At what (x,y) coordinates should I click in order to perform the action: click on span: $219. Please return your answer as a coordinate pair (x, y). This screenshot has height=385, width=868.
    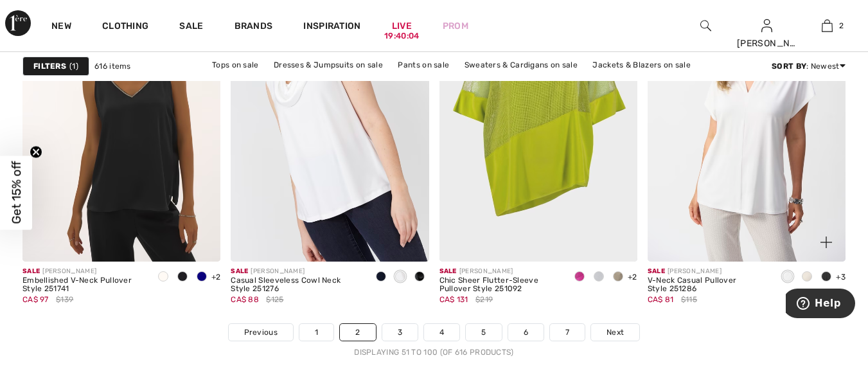
    Looking at the image, I should click on (484, 299).